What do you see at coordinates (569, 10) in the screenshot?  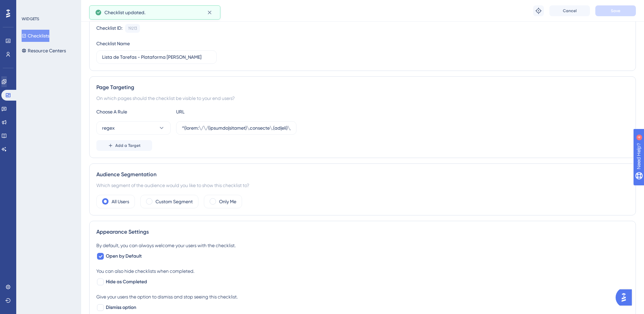 I see `button: Cancel` at bounding box center [569, 10].